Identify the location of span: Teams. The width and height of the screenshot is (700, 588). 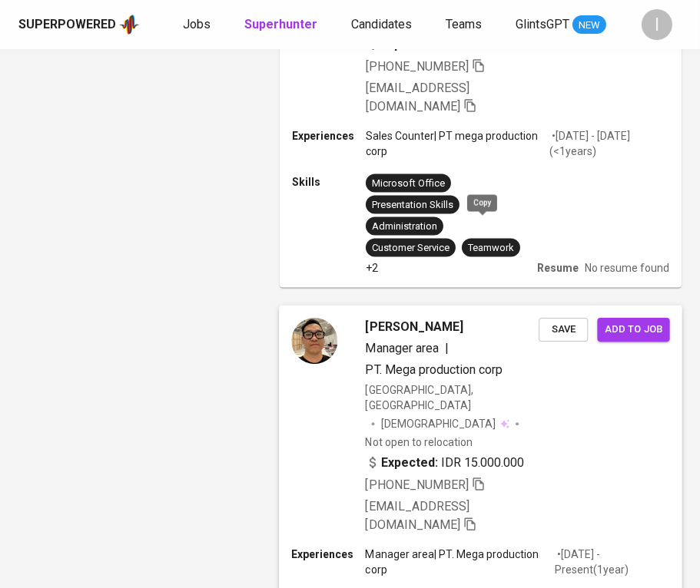
(463, 24).